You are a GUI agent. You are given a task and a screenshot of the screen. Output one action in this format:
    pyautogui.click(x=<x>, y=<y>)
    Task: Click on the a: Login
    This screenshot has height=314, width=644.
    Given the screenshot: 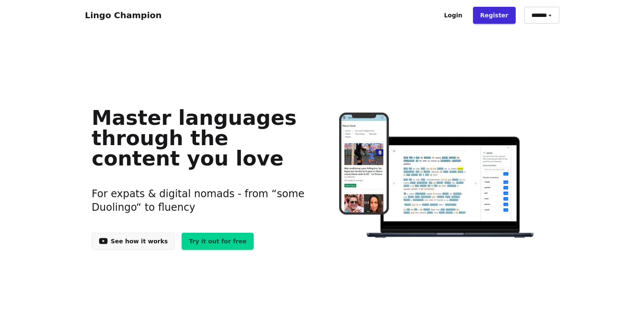 What is the action you would take?
    pyautogui.click(x=453, y=15)
    